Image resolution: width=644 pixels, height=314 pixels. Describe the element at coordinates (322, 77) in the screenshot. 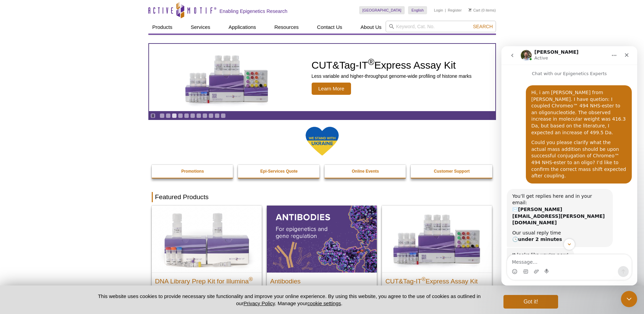

I see `a: CUT&Tag-IT Express Assay Kit CUT&Tag-IT®Express Assay Kit Less variable and higher-throughput gen...` at that location.